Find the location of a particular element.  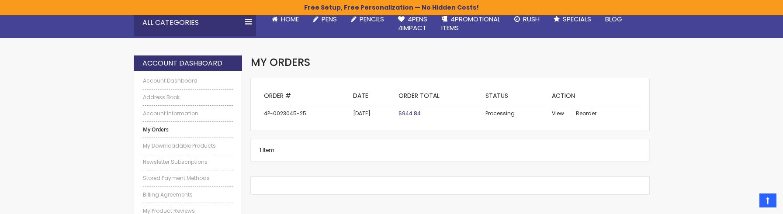

th: Order # is located at coordinates (304, 96).